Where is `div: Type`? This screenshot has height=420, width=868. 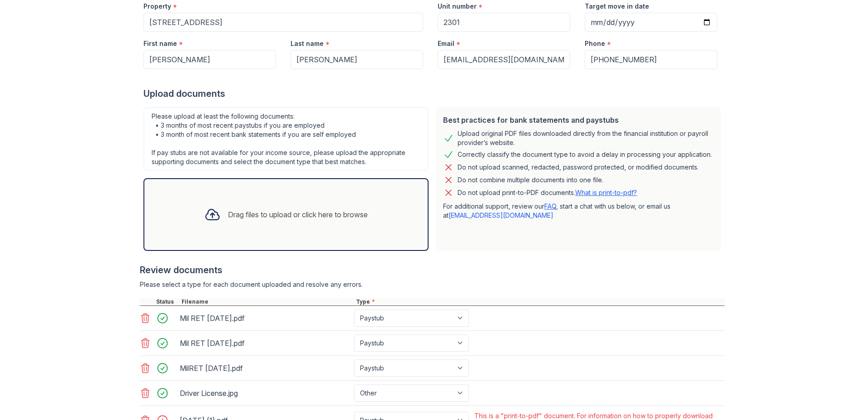 div: Type is located at coordinates (539, 301).